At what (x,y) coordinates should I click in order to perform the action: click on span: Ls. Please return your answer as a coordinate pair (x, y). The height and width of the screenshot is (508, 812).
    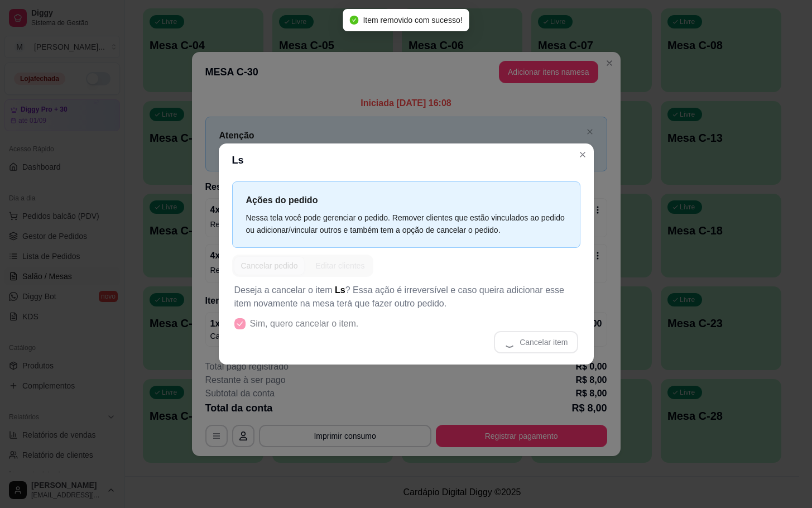
    Looking at the image, I should click on (340, 289).